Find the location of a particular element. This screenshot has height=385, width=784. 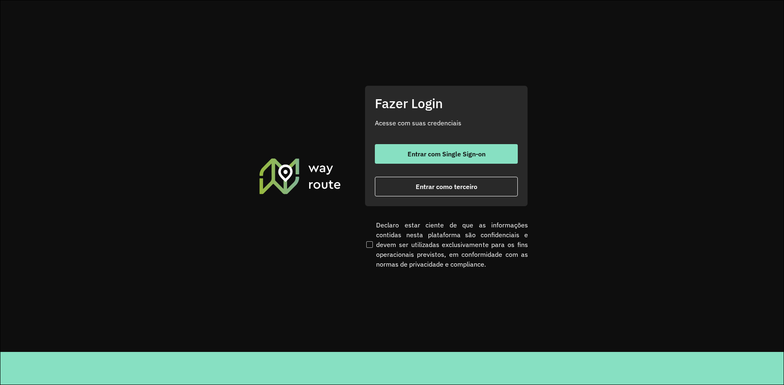

span: Entrar como terceiro is located at coordinates (446, 187).